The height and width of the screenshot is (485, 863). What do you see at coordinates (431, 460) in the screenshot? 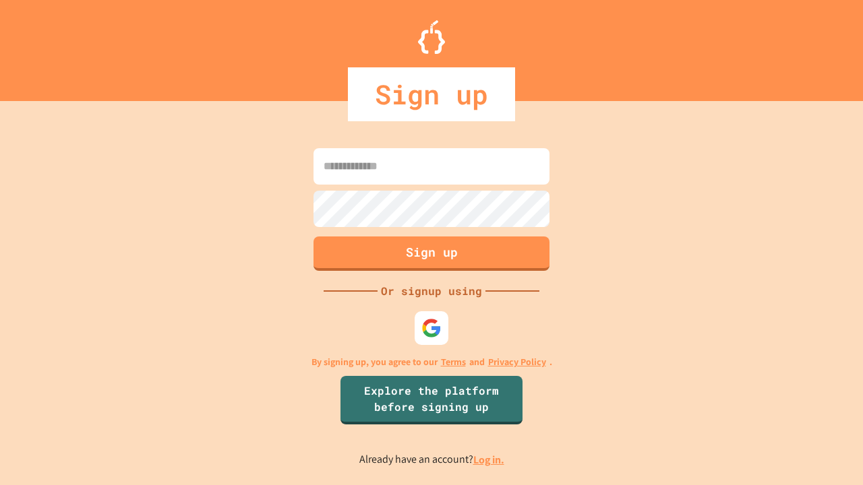
I see `p: Already have an account?` at bounding box center [431, 460].